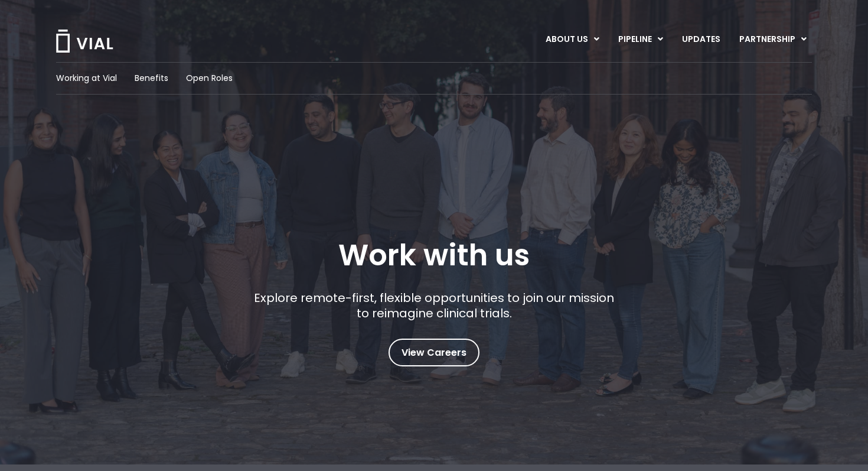  What do you see at coordinates (86, 78) in the screenshot?
I see `a: Working at Vial` at bounding box center [86, 78].